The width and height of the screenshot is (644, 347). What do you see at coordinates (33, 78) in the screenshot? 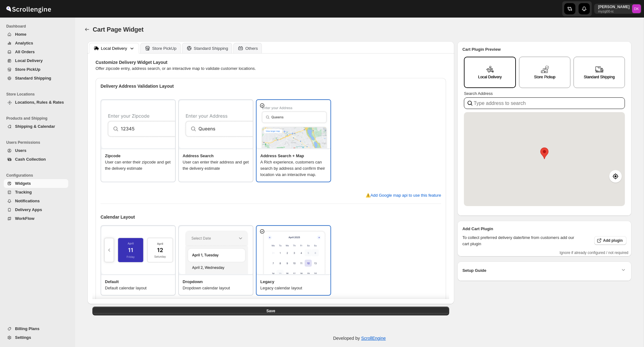
I see `span: Standard Shipping` at bounding box center [33, 78].